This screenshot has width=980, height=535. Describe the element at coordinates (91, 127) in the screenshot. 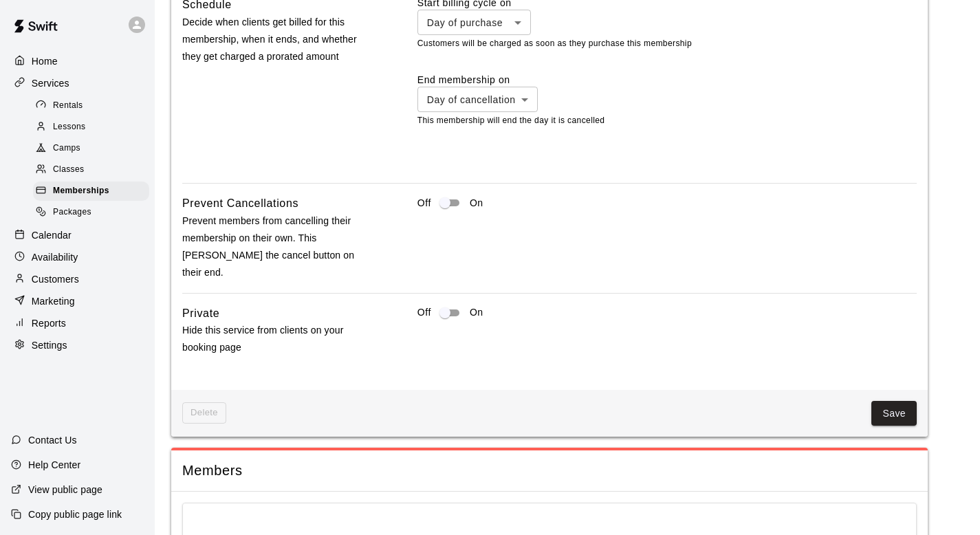

I see `div: Lessons` at that location.